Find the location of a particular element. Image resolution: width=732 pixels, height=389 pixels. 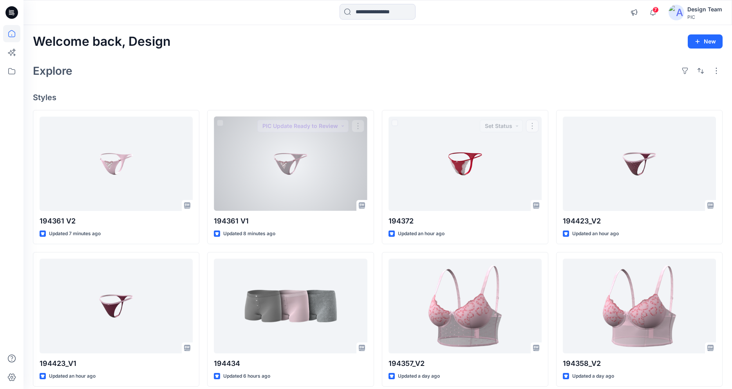

a: 194423_V1 is located at coordinates (116, 306).